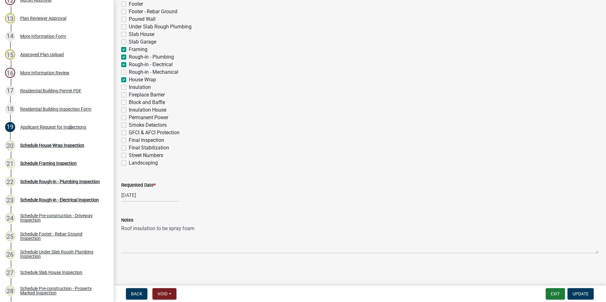 The width and height of the screenshot is (606, 302). Describe the element at coordinates (51, 273) in the screenshot. I see `div: Schedule Slab House Inspection` at that location.